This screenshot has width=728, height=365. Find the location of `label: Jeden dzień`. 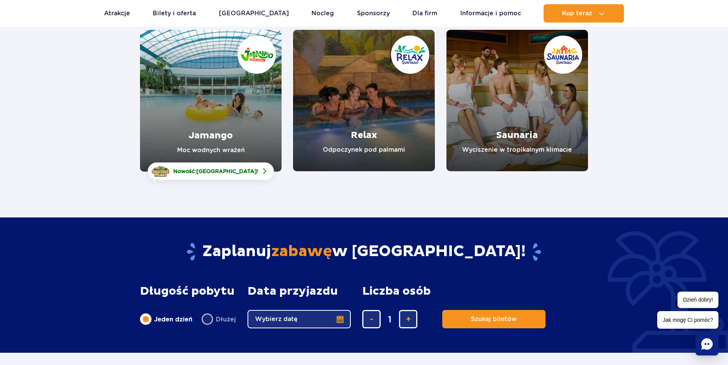

label: Jeden dzień is located at coordinates (166, 320).